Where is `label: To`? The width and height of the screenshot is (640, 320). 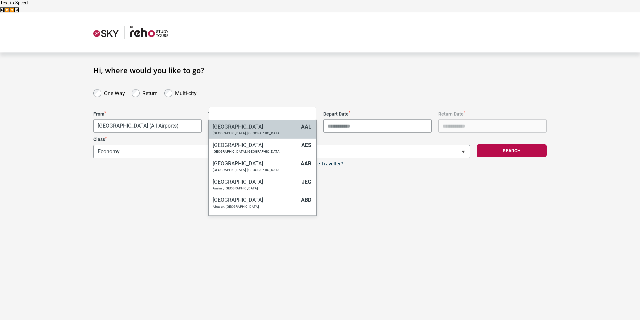
label: To is located at coordinates (263, 114).